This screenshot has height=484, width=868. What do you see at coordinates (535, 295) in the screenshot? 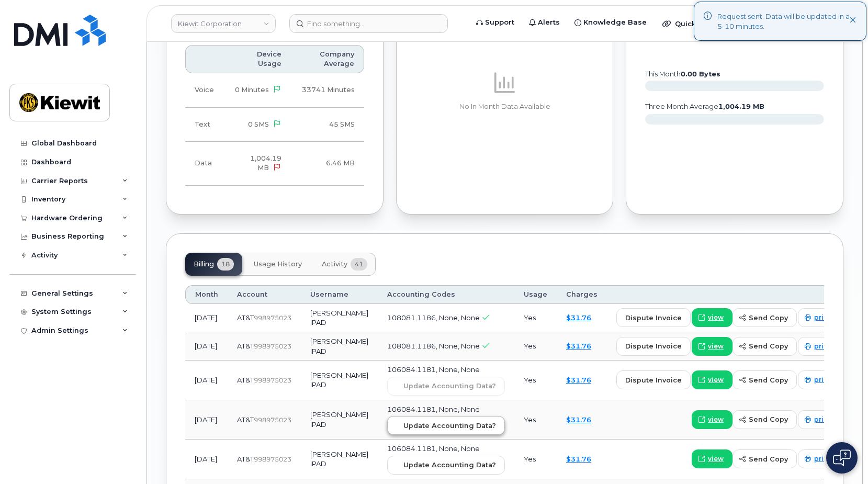
I see `th: Usage` at bounding box center [535, 295].